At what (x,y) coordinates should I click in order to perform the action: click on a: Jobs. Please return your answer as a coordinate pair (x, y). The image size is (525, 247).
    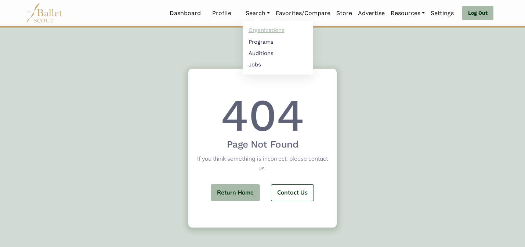
    Looking at the image, I should click on (278, 64).